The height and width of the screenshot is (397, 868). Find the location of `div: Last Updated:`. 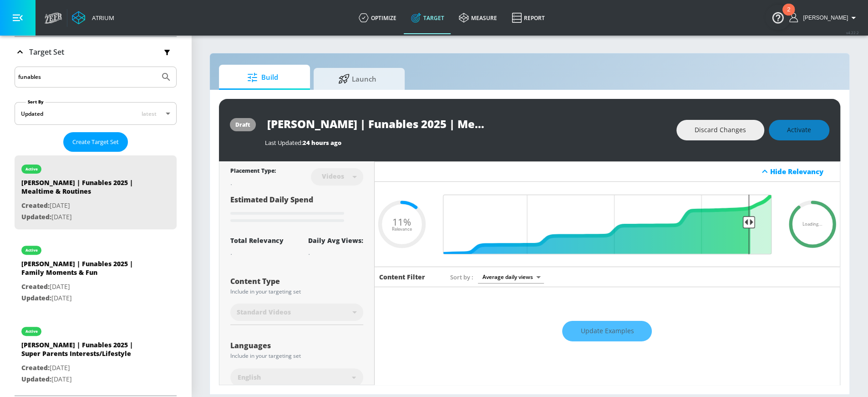

div: Last Updated: is located at coordinates (466, 143).